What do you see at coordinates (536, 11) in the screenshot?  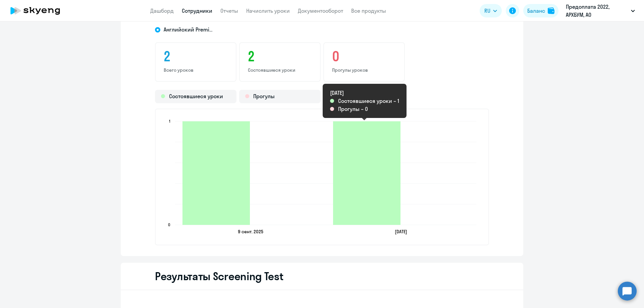 I see `div: Баланс` at bounding box center [536, 11].